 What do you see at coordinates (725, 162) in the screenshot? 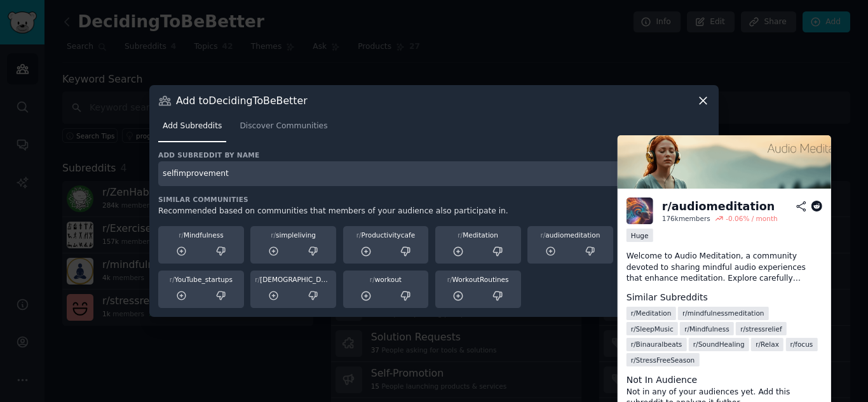
I see `img: Audio Meditation` at bounding box center [725, 162].